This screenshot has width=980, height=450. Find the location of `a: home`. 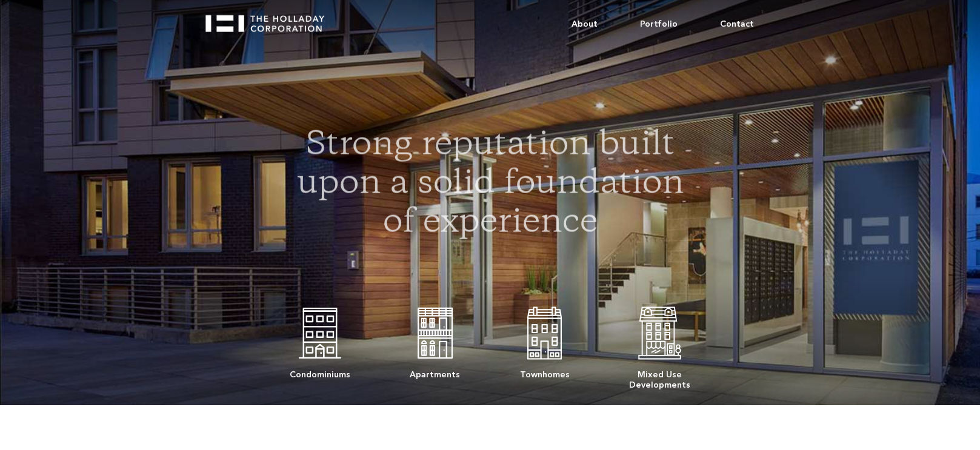

a: home is located at coordinates (270, 19).